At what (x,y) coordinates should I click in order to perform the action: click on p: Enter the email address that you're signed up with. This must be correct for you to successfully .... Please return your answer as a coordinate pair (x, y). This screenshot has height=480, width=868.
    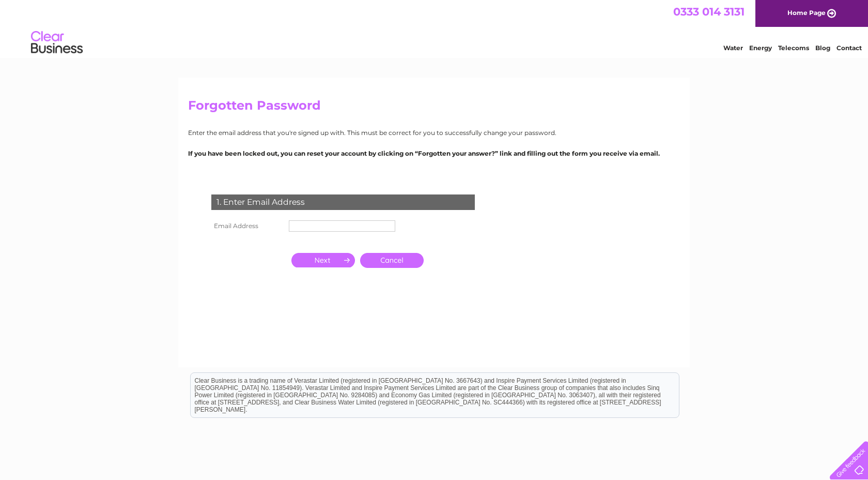
    Looking at the image, I should click on (434, 133).